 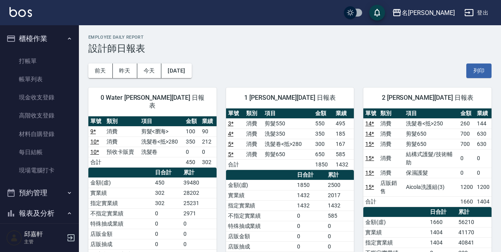 What do you see at coordinates (467, 187) in the screenshot?
I see `td: 1200` at bounding box center [467, 187].